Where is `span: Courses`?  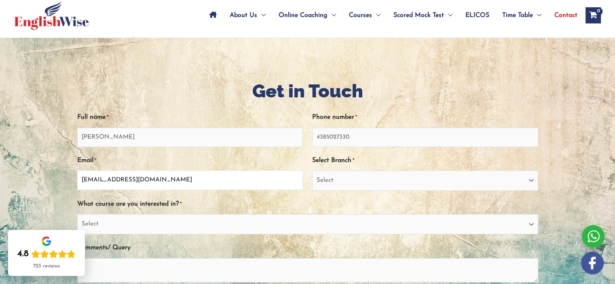
span: Courses is located at coordinates (360, 15).